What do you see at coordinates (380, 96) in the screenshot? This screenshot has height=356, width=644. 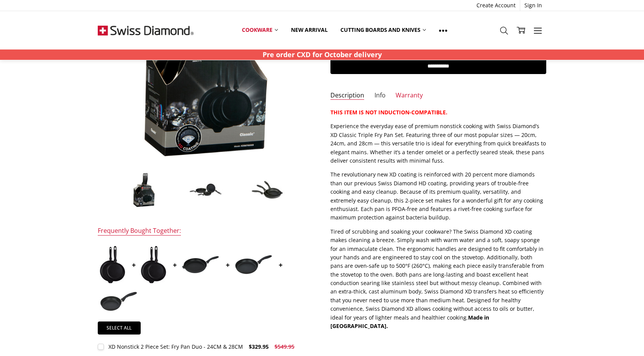 I see `a: Info` at bounding box center [380, 96].